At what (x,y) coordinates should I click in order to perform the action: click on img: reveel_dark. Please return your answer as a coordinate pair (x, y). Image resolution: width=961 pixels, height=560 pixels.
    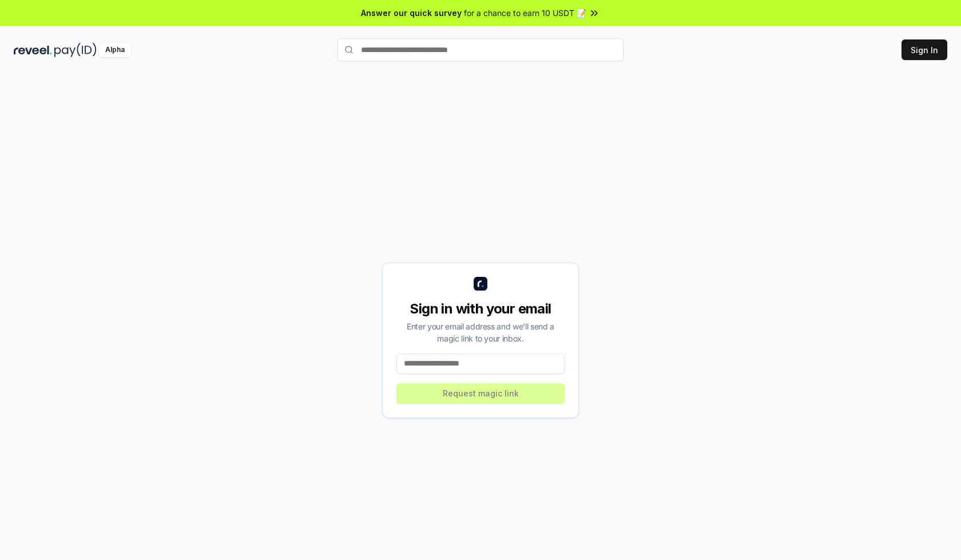
    Looking at the image, I should click on (33, 49).